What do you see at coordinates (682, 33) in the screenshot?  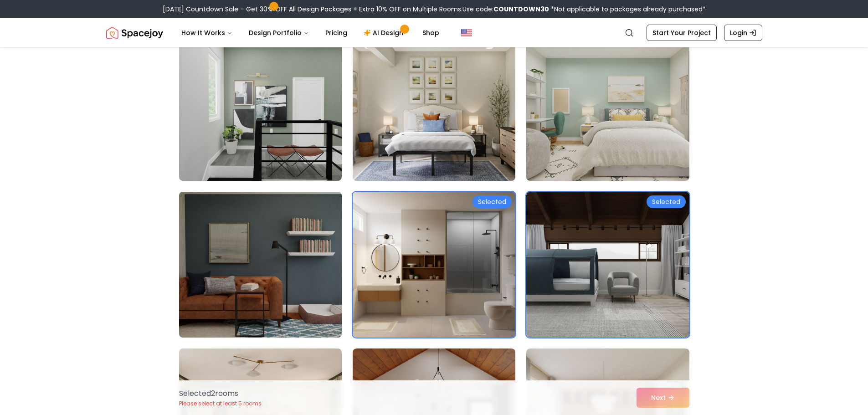 I see `a: Start Your Project` at bounding box center [682, 33].